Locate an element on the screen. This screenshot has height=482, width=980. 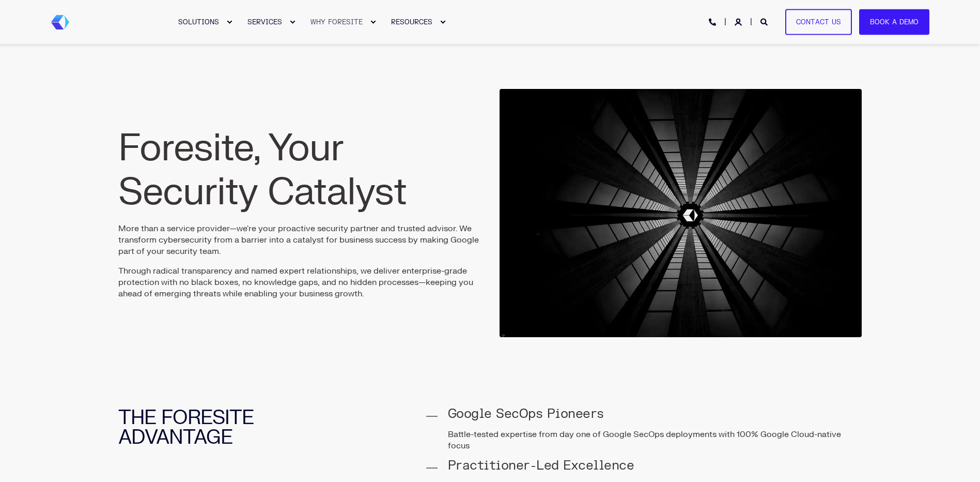
div: Expand SOLUTIONS is located at coordinates (229, 22).